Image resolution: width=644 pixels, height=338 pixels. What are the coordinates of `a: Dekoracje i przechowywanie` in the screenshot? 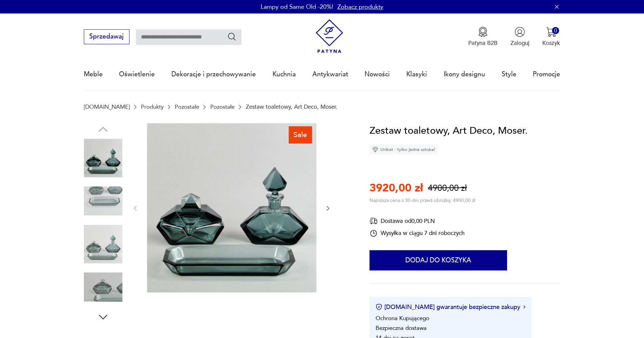 It's located at (213, 74).